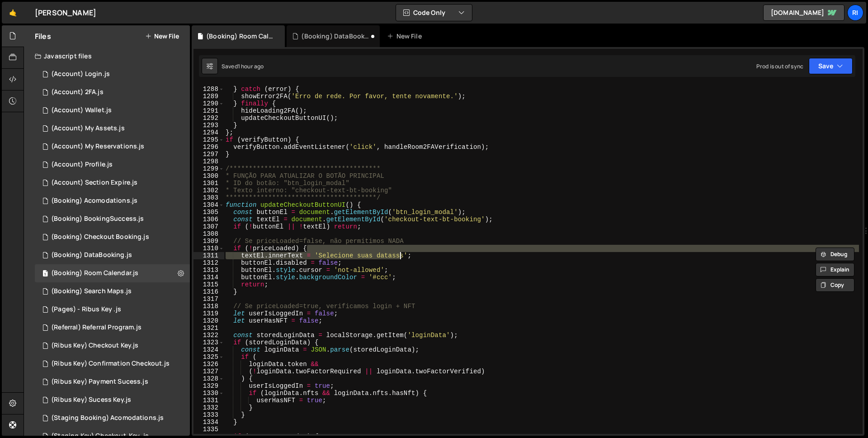  I want to click on div: (Pages) - Ribus Key .js, so click(86, 310).